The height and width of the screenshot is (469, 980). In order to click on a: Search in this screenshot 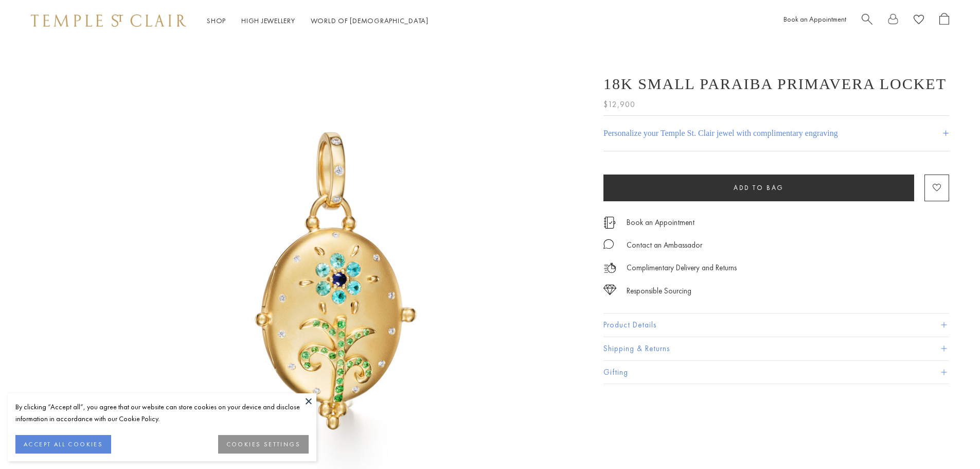, I will do `click(867, 21)`.